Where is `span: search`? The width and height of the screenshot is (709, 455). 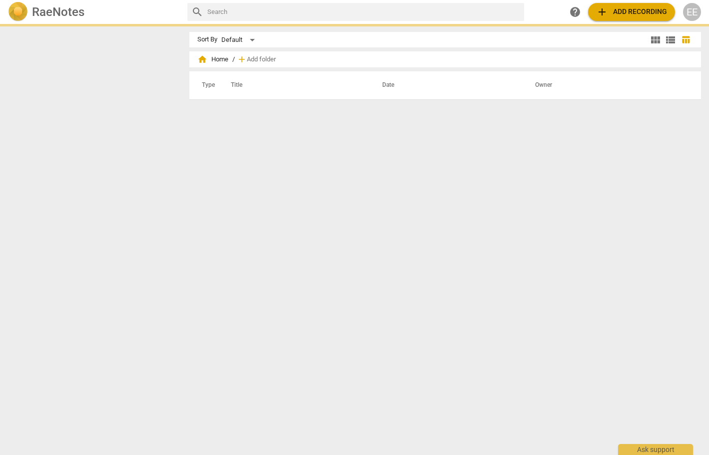
span: search is located at coordinates (197, 12).